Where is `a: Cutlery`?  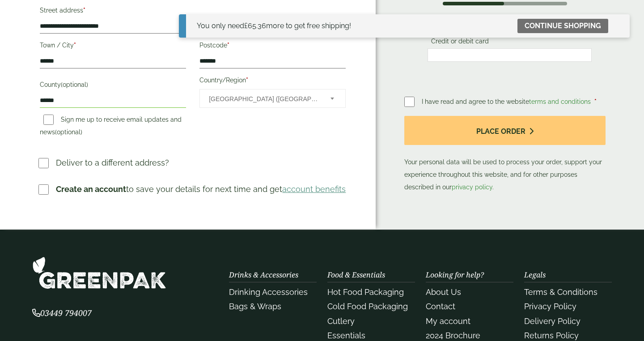 a: Cutlery is located at coordinates (341, 321).